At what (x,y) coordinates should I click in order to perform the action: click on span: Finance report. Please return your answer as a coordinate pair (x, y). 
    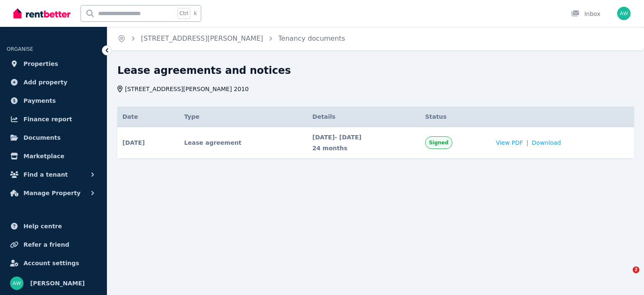
    Looking at the image, I should click on (48, 119).